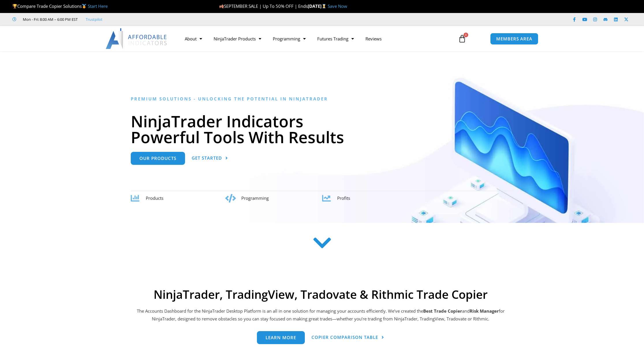  I want to click on a: Save Now, so click(338, 6).